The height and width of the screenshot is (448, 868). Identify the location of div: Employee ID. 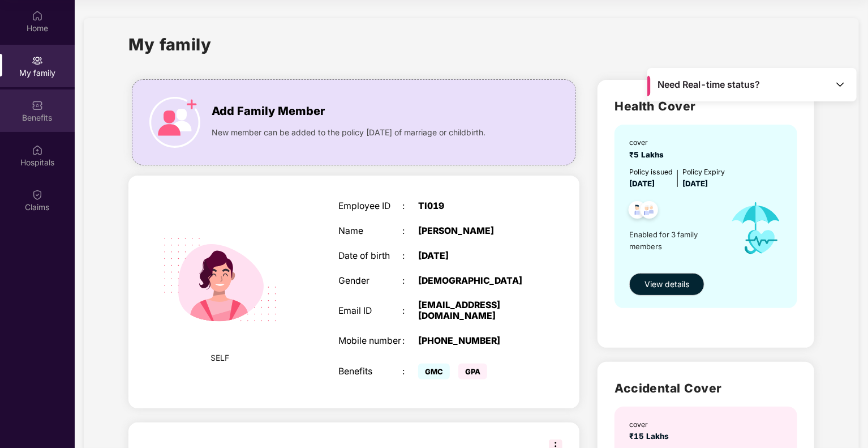
(370, 206).